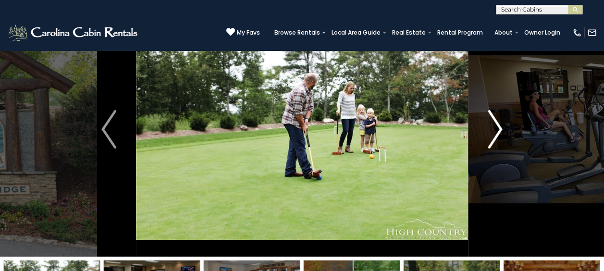 This screenshot has width=604, height=271. I want to click on a: Real Estate, so click(409, 33).